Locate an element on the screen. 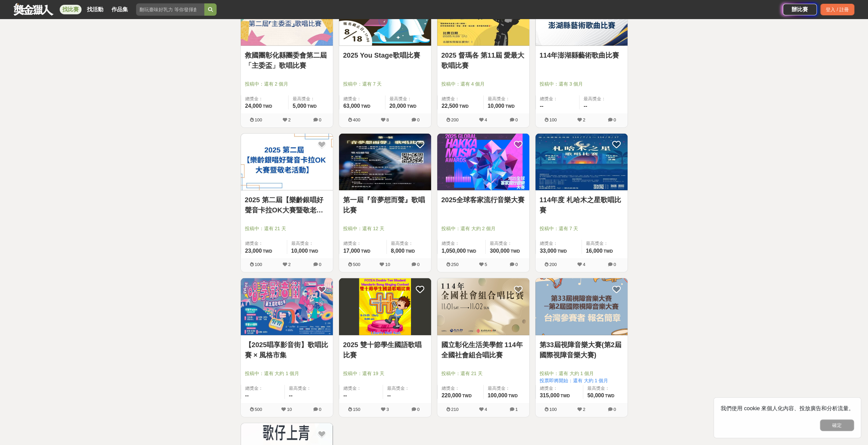 The image size is (868, 445). span: 投稿中：還有 12 天 is located at coordinates (385, 229).